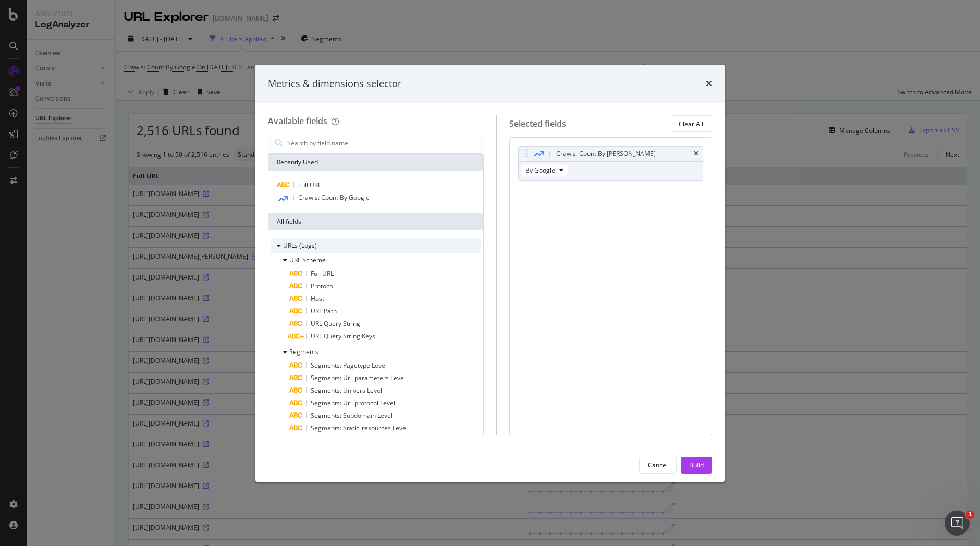 The width and height of the screenshot is (980, 546). I want to click on div: Recently Used, so click(376, 162).